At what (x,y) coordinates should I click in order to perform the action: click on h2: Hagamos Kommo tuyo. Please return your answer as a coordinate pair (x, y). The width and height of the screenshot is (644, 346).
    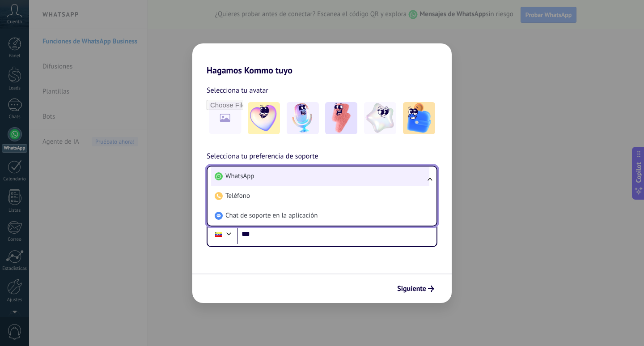
    Looking at the image, I should click on (322, 59).